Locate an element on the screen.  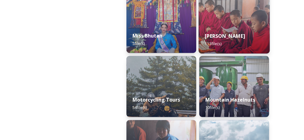
img: WattBryan-20170720-0740-P50.jpg is located at coordinates (234, 86).